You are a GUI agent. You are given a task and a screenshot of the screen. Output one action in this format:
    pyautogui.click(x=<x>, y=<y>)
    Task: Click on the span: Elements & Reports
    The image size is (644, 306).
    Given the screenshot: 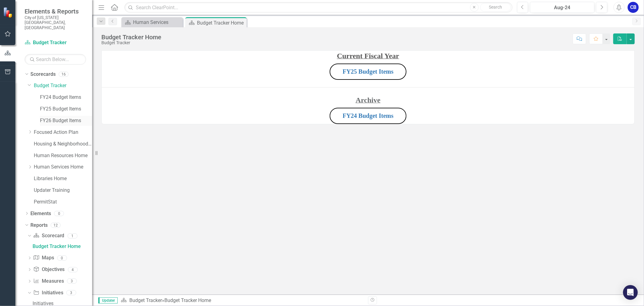 What is the action you would take?
    pyautogui.click(x=55, y=11)
    